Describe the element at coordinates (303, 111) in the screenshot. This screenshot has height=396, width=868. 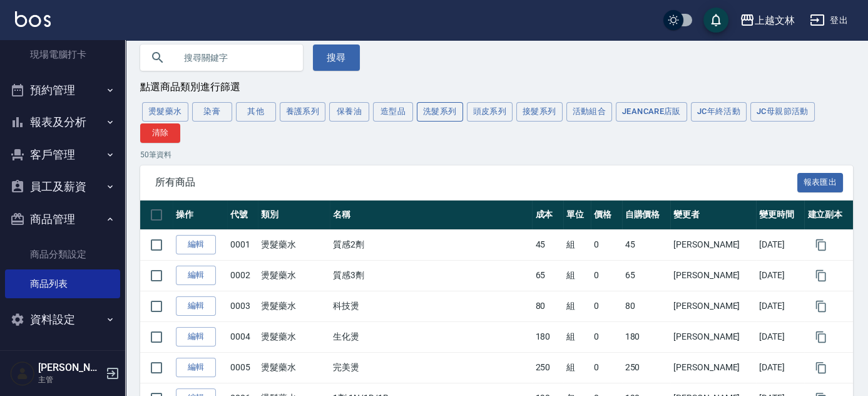
I see `button: 養護系列` at that location.